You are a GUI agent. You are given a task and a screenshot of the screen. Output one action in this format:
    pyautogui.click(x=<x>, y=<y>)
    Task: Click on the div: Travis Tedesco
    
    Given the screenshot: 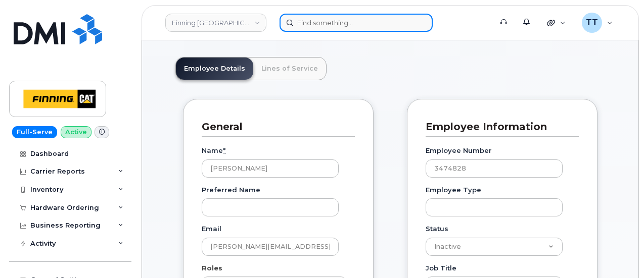 What is the action you would take?
    pyautogui.click(x=597, y=23)
    